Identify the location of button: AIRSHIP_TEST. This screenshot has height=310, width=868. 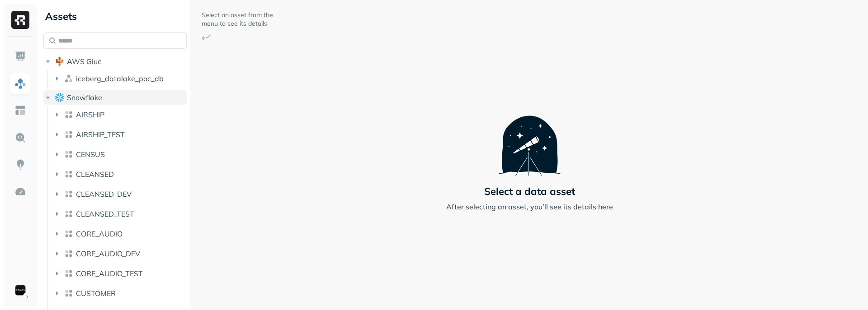
(120, 135).